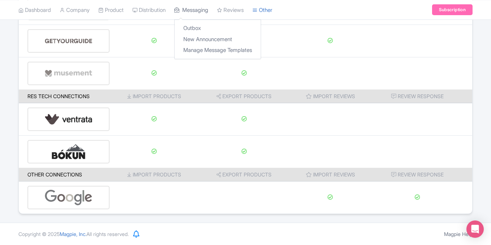  I want to click on th: Other Connections, so click(64, 175).